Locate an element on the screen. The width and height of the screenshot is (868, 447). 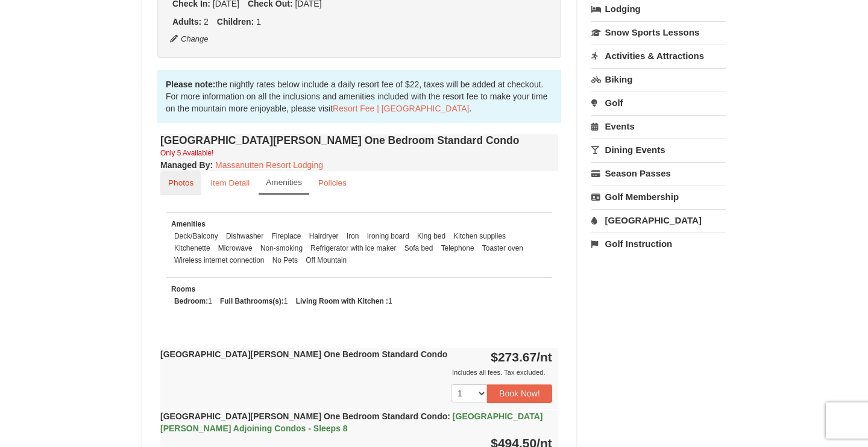
strong: Children: is located at coordinates (235, 22).